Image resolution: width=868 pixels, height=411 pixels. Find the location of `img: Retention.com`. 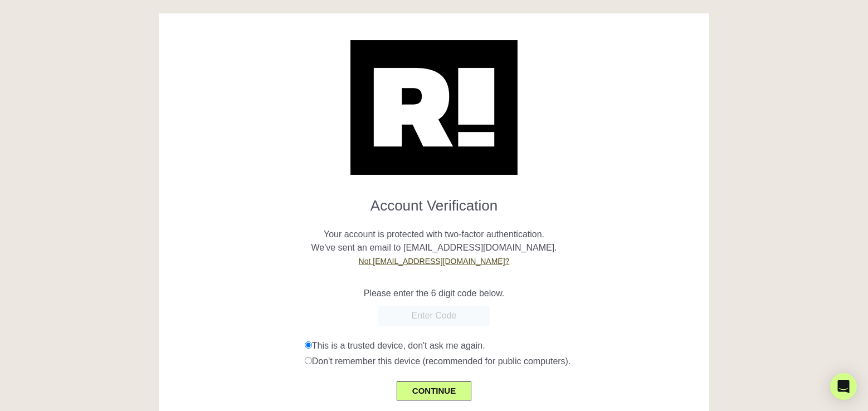

img: Retention.com is located at coordinates (434, 108).